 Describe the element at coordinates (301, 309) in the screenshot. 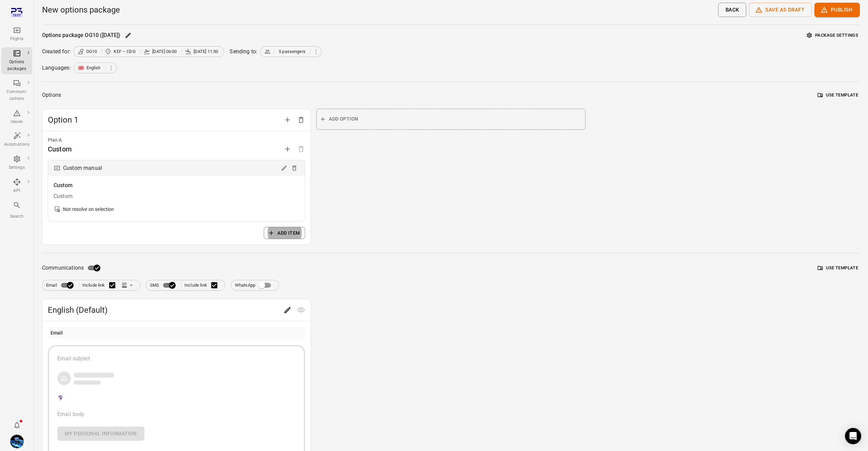

I see `span: Preview` at that location.